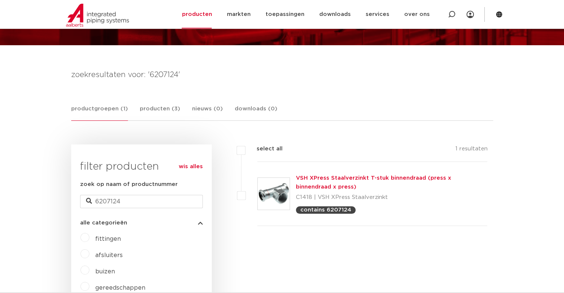 Image resolution: width=564 pixels, height=293 pixels. What do you see at coordinates (141, 167) in the screenshot?
I see `h3: filter producten` at bounding box center [141, 167].